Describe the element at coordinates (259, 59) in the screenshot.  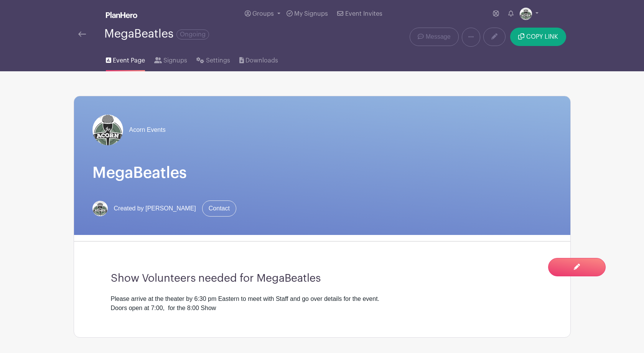
I see `a: Downloads` at that location.